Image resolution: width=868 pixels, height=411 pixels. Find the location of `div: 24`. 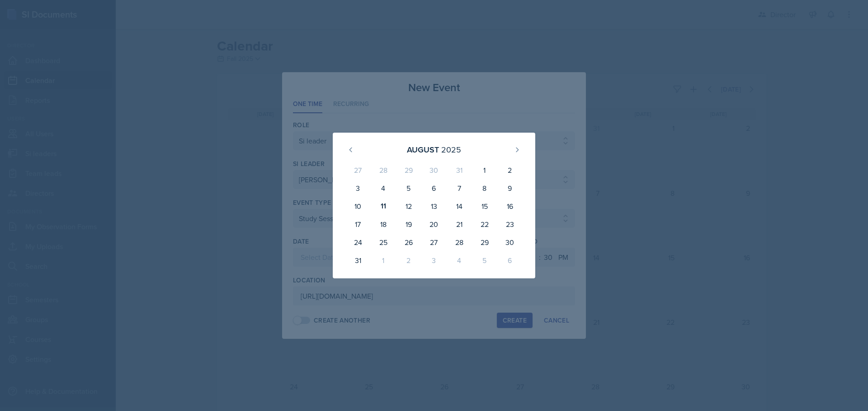

div: 24 is located at coordinates (358, 243).